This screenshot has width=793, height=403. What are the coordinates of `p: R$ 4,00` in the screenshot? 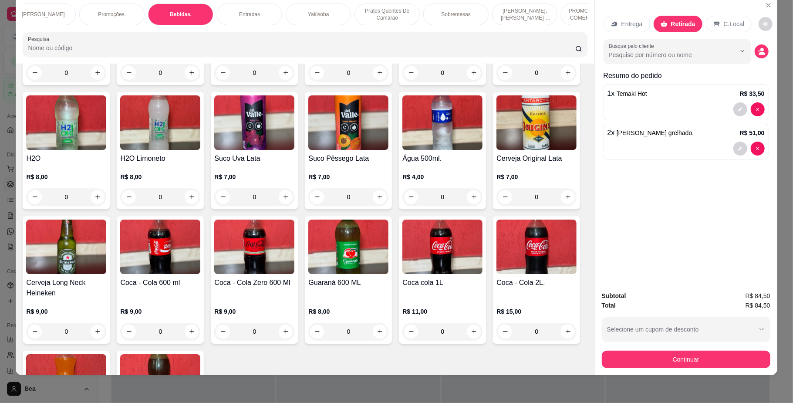 It's located at (442, 177).